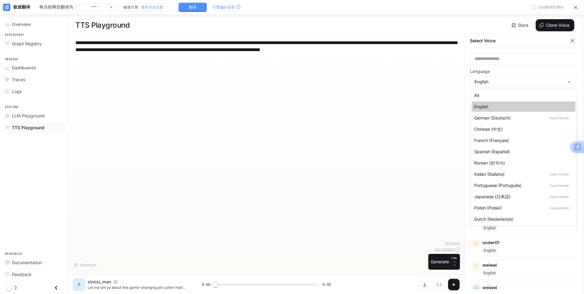 The width and height of the screenshot is (584, 294). I want to click on div: Italian (Italiano), so click(523, 174).